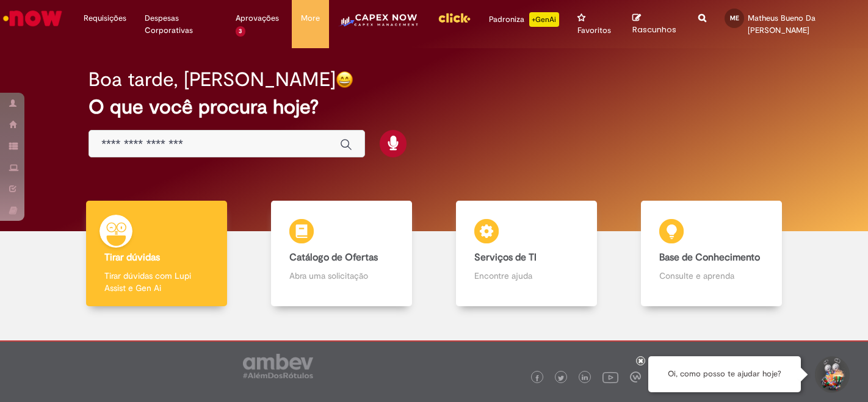 This screenshot has height=402, width=868. I want to click on a: Tirar dúvidas Tirar dúvidas com Lupi Assist e Gen Ai, so click(156, 253).